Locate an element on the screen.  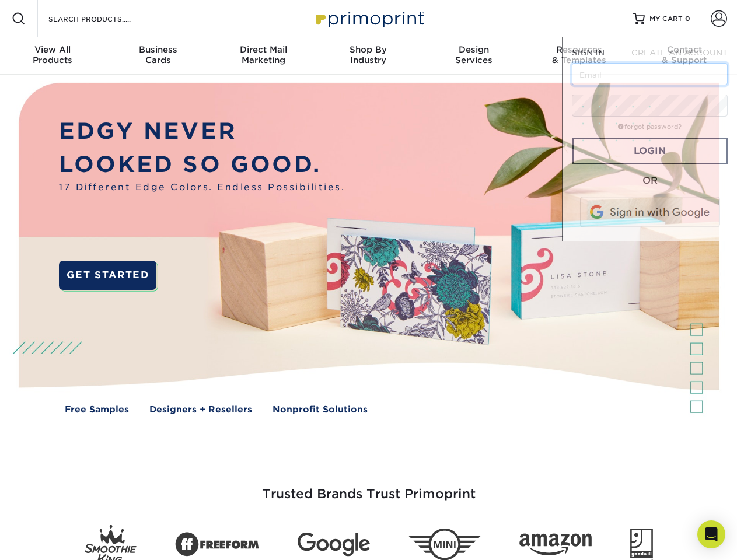
span: Business is located at coordinates (158, 50).